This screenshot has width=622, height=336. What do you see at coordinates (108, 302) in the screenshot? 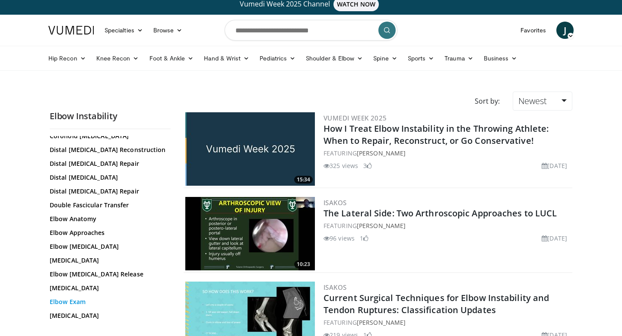
I see `a: Elbow Exam` at bounding box center [108, 302].